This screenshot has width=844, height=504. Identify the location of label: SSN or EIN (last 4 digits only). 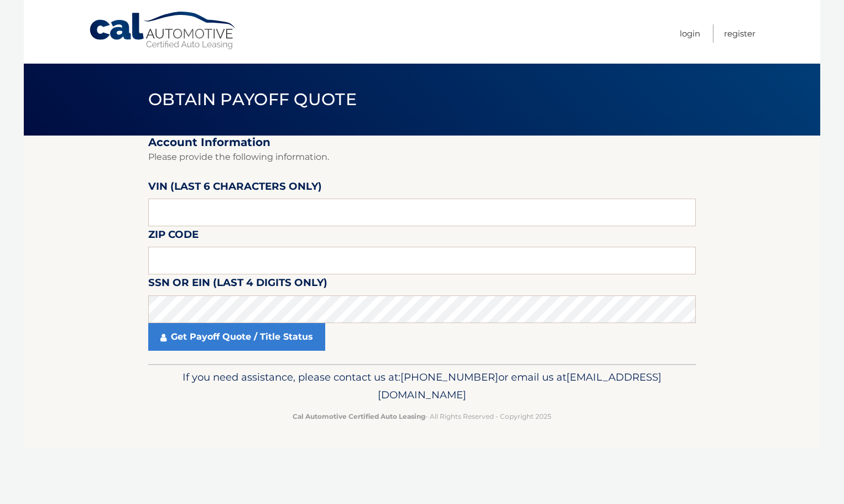
(238, 285).